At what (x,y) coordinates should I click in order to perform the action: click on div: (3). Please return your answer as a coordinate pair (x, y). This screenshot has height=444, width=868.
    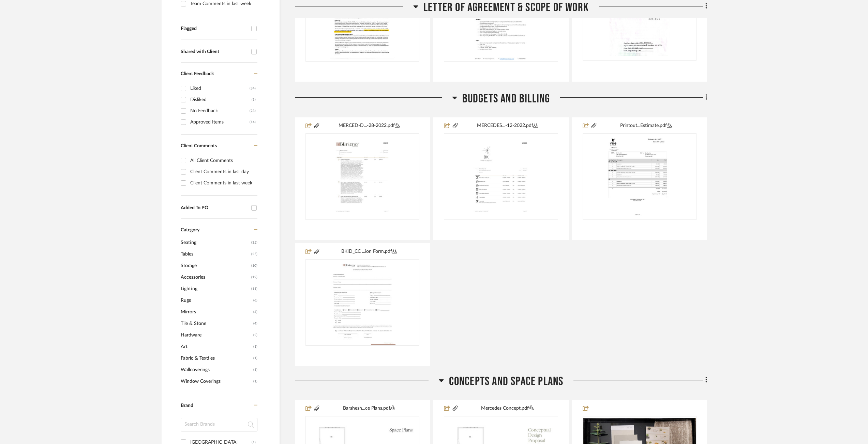
    Looking at the image, I should click on (254, 100).